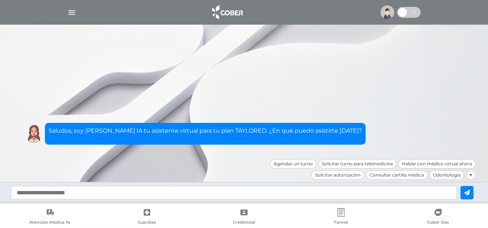 The height and width of the screenshot is (228, 488). I want to click on div: Consultar cartilla médica, so click(397, 175).